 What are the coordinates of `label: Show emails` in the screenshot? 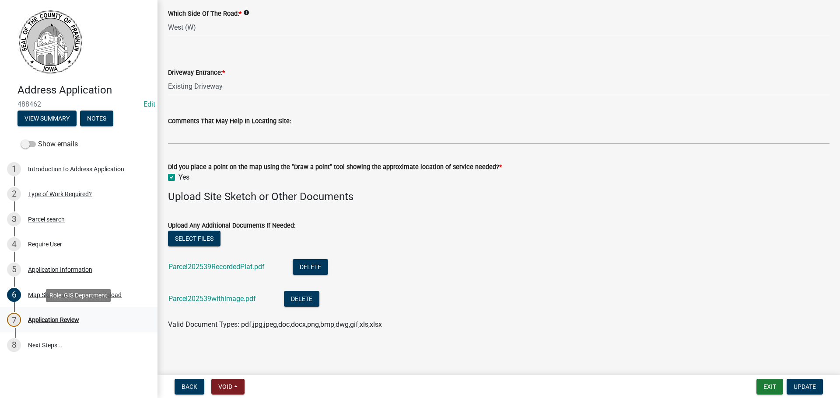 It's located at (49, 144).